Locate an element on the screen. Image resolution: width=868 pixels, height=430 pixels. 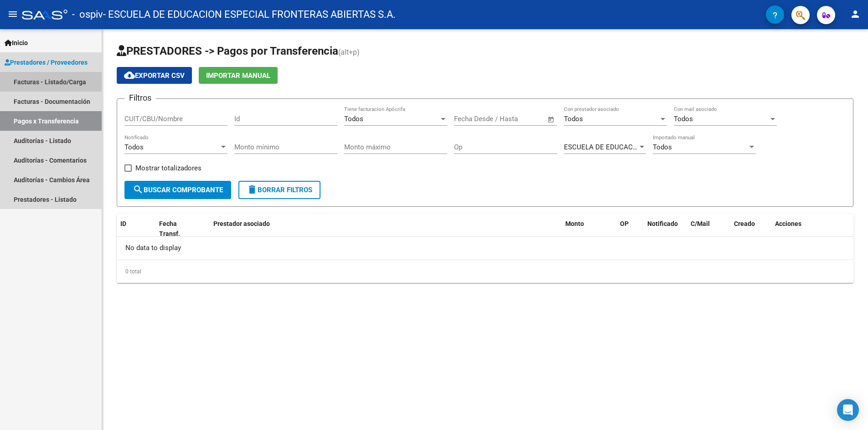
datatable-header-cell: Monto is located at coordinates (589, 229).